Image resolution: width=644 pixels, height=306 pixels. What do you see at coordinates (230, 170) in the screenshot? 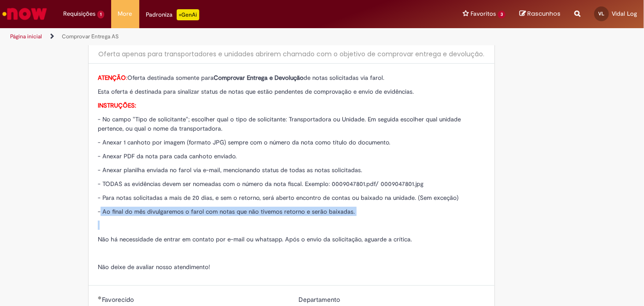
I see `span: - Anexar planilha enviada no farol via e-mail, mencionando status de todas as notas solicitadas.` at bounding box center [230, 170].